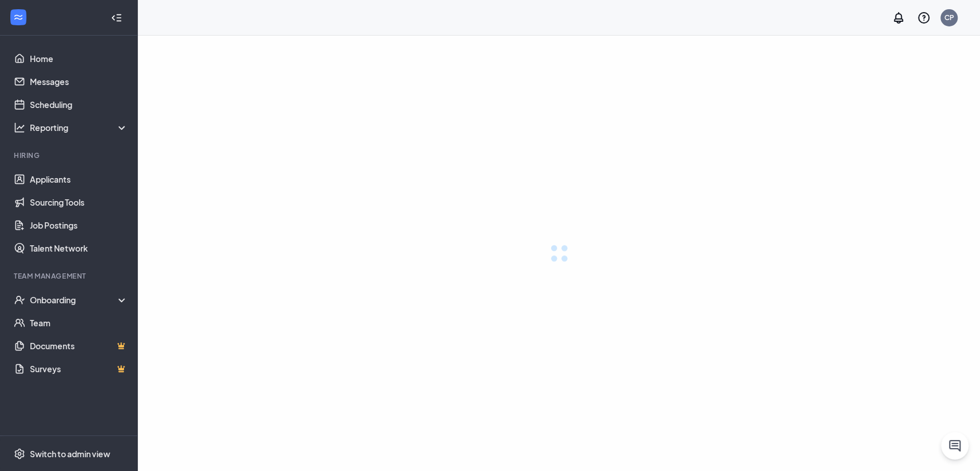  What do you see at coordinates (80, 128) in the screenshot?
I see `div: Reporting` at bounding box center [80, 128].